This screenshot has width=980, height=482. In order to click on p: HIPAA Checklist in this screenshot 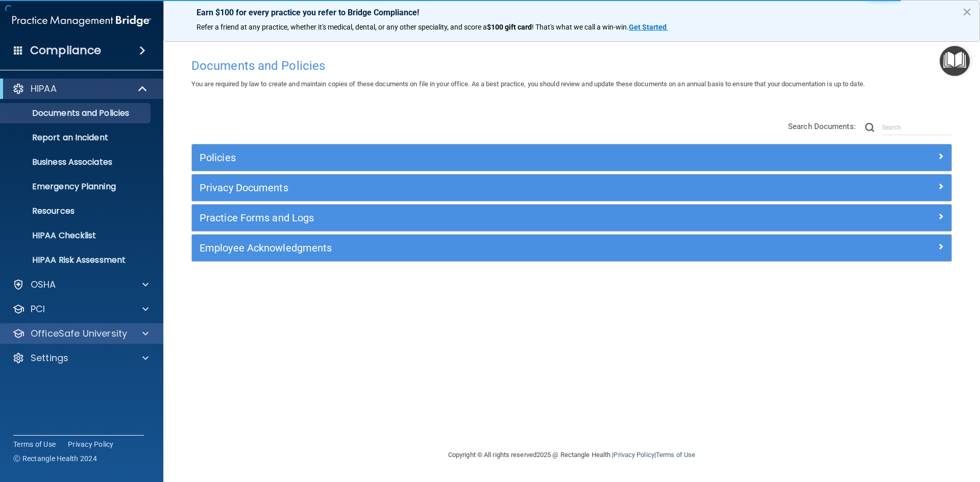, I will do `click(76, 236)`.